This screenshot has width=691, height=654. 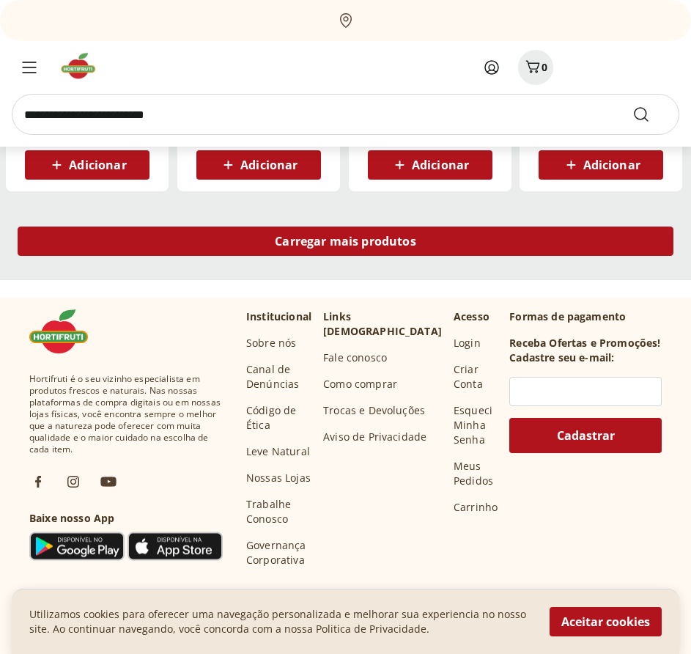 What do you see at coordinates (476, 425) in the screenshot?
I see `a: Esqueci Minha Senha` at bounding box center [476, 425].